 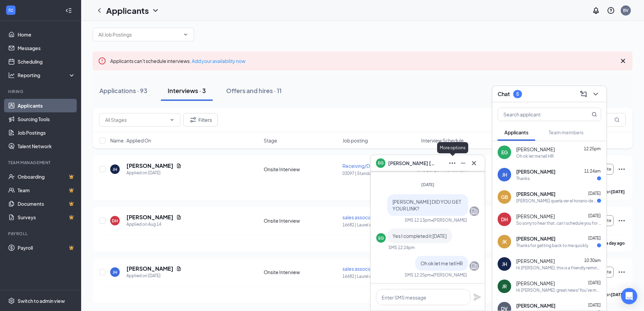 What do you see at coordinates (130, 140) in the screenshot?
I see `span: Name · Applied On` at bounding box center [130, 140].